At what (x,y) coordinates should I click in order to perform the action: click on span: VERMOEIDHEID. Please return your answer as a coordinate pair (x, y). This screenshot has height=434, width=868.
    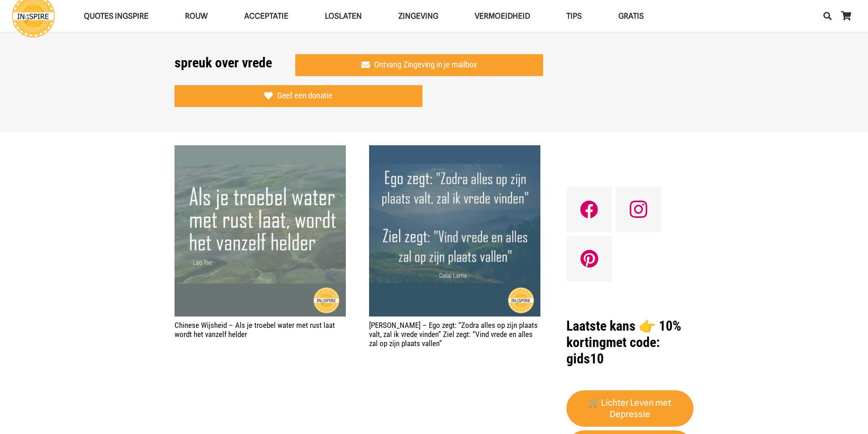
    Looking at the image, I should click on (502, 16).